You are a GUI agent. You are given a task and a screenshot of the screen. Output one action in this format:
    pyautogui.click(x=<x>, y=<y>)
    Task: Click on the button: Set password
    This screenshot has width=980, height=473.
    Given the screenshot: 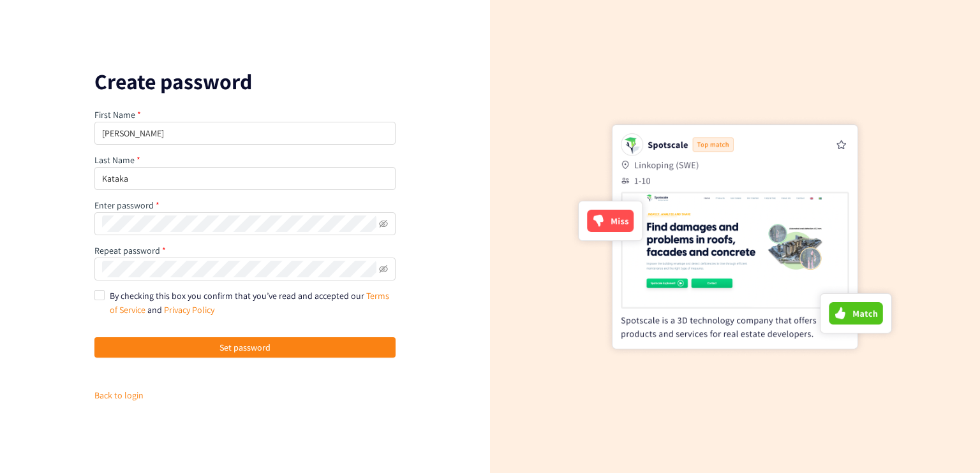 What is the action you would take?
    pyautogui.click(x=245, y=347)
    